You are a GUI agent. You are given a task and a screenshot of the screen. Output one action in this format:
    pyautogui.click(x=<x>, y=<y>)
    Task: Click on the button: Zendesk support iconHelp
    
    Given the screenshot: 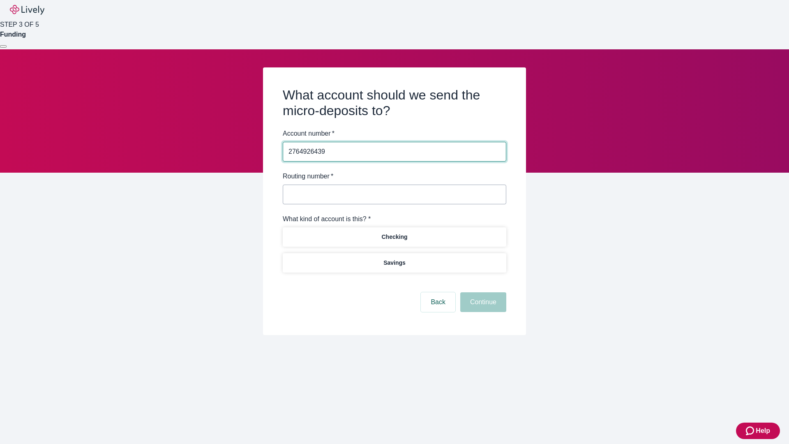 What is the action you would take?
    pyautogui.click(x=758, y=431)
    